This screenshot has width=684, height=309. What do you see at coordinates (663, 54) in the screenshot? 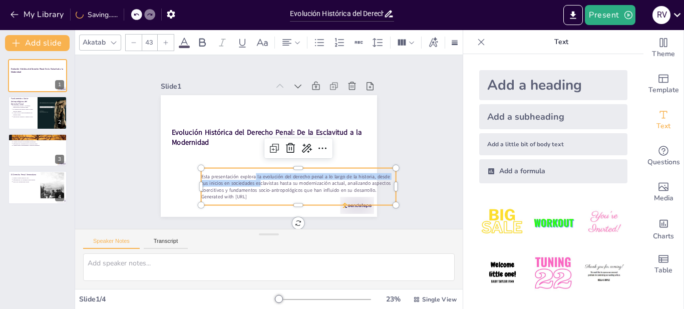
I see `span: Theme` at bounding box center [663, 54].